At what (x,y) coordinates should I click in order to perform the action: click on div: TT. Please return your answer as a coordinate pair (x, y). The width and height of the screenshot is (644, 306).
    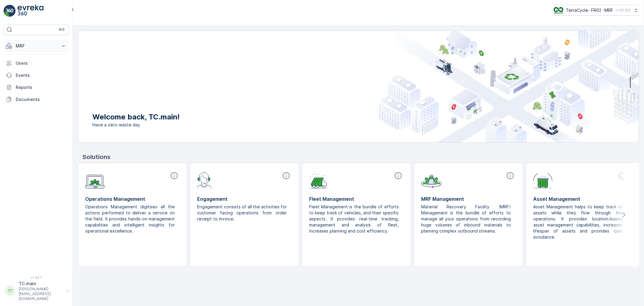
    Looking at the image, I should click on (10, 291).